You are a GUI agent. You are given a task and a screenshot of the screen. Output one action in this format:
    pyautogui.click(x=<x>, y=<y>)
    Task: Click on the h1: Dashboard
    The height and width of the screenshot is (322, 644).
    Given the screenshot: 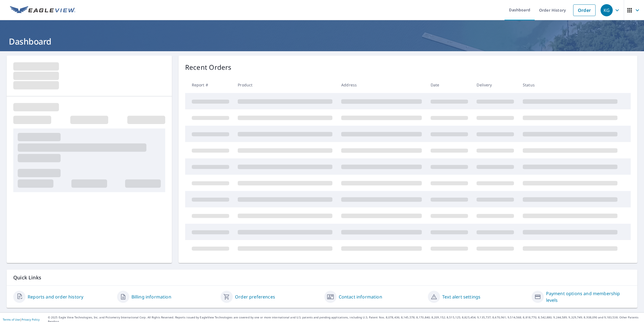 What is the action you would take?
    pyautogui.click(x=322, y=41)
    